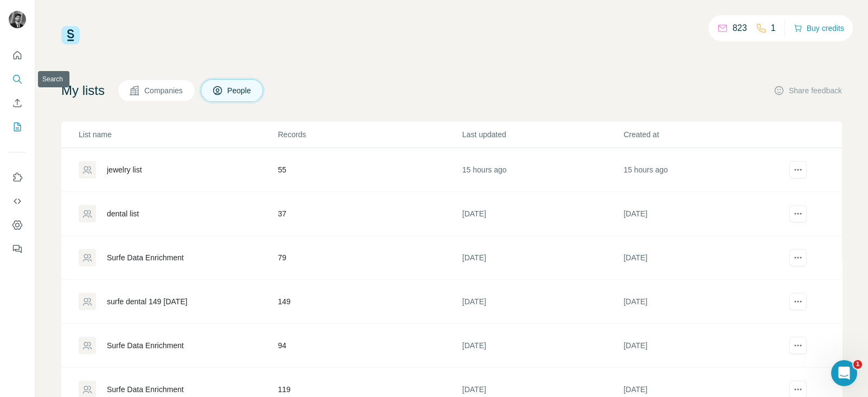 This screenshot has height=397, width=868. What do you see at coordinates (17, 249) in the screenshot?
I see `button: Feedback` at bounding box center [17, 249].